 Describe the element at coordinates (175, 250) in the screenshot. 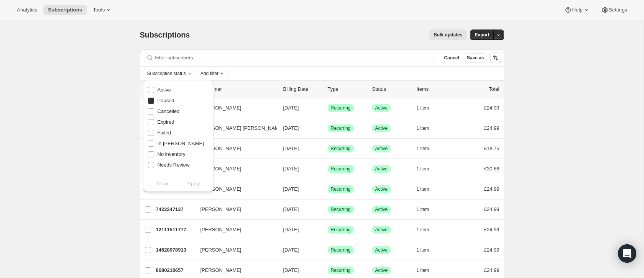

I see `p: 14628978913` at that location.